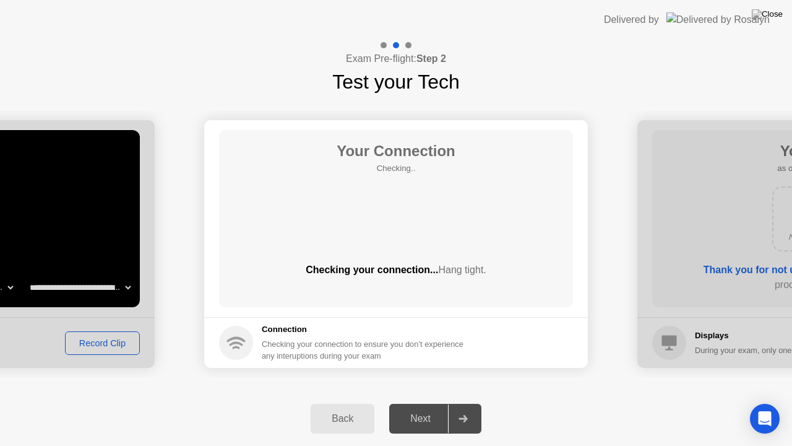  Describe the element at coordinates (432, 58) in the screenshot. I see `b: Step 2` at that location.